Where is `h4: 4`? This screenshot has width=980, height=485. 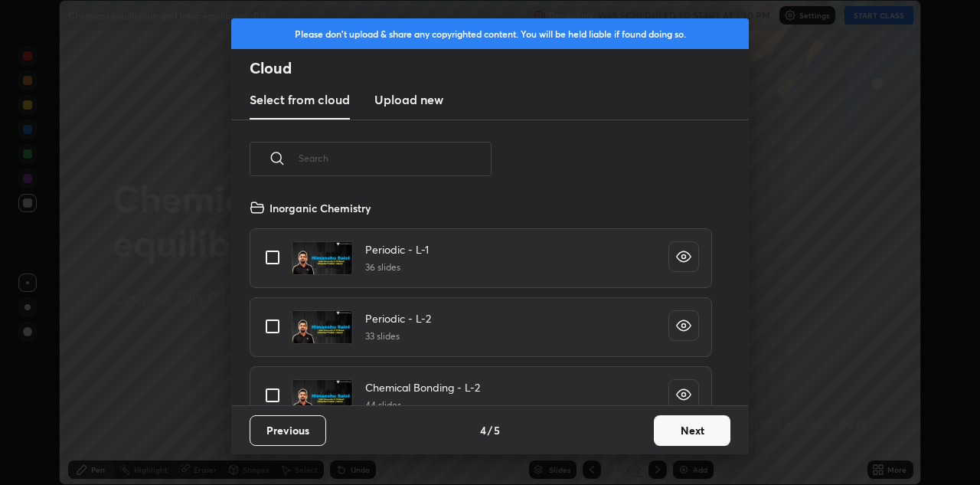
h4: 4 is located at coordinates (483, 430).